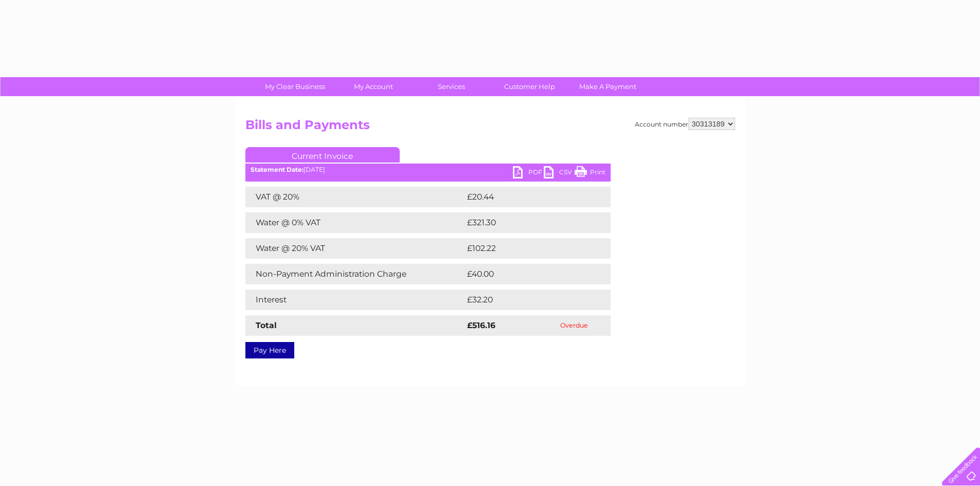 The width and height of the screenshot is (980, 486). What do you see at coordinates (491, 128) in the screenshot?
I see `h2: Bills and Payments` at bounding box center [491, 128].